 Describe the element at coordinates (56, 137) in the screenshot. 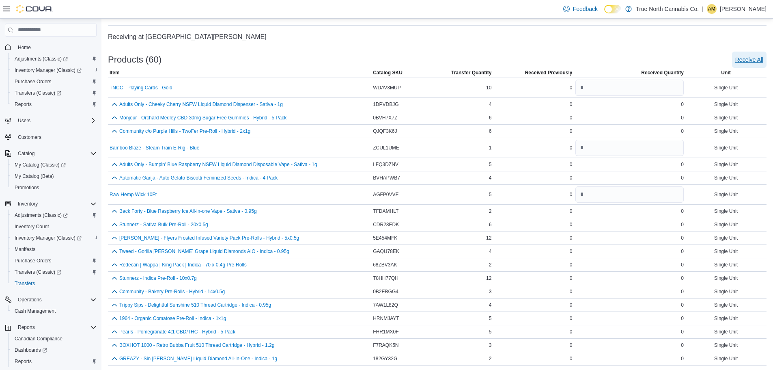

I see `span: Customers` at that location.